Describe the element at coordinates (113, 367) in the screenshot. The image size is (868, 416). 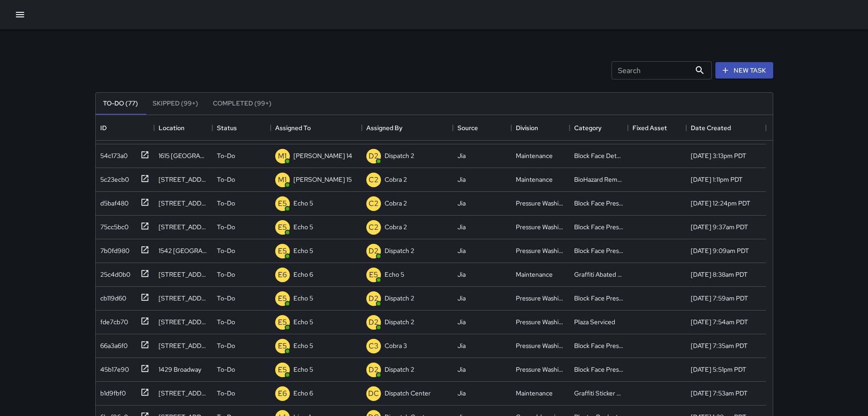
I see `div: 45b17e90` at that location.